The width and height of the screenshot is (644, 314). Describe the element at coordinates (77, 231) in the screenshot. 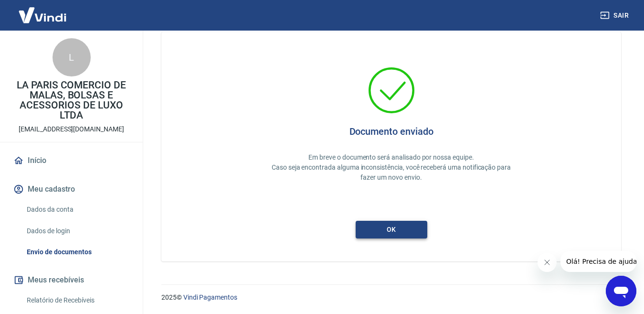

I see `a: Dados de login` at that location.